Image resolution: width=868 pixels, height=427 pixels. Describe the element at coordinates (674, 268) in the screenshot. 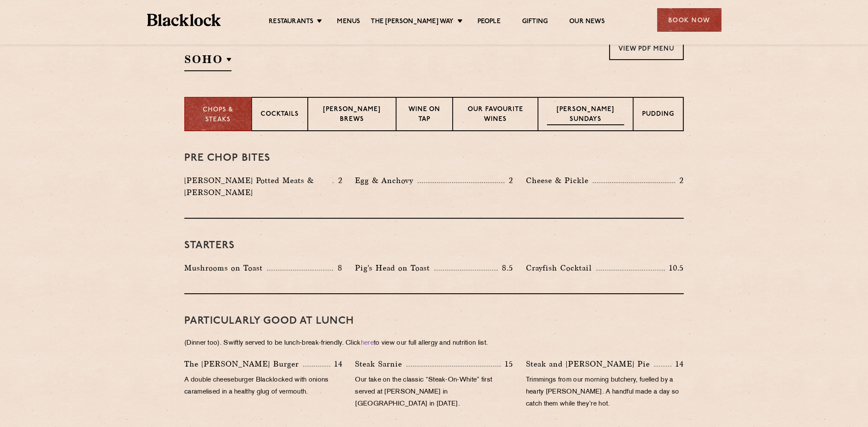

I see `p: 10.5` at that location.